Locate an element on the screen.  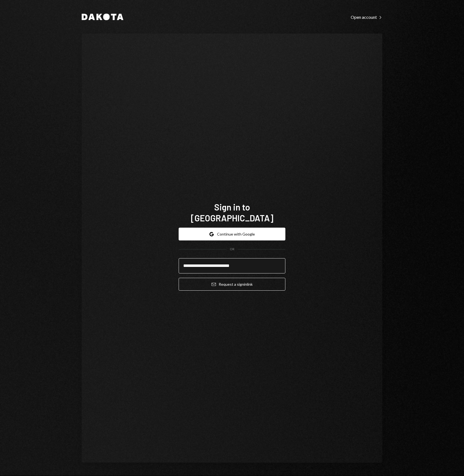
button: Request a signinlink is located at coordinates (232, 284).